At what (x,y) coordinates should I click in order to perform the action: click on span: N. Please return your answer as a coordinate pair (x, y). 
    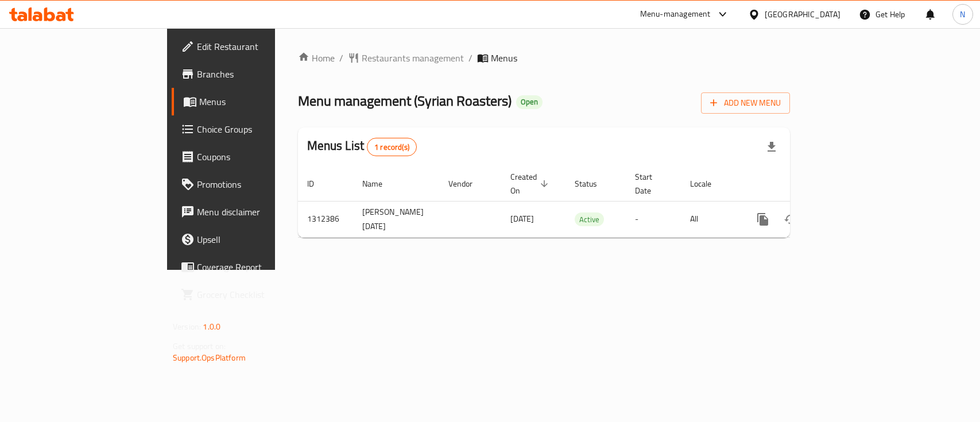
    Looking at the image, I should click on (962, 15).